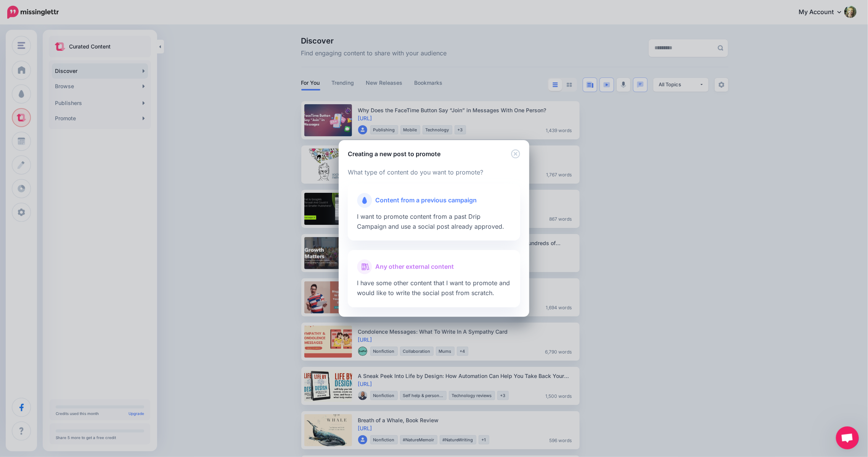 This screenshot has height=457, width=868. I want to click on p: What type of content do you want to promote?, so click(434, 173).